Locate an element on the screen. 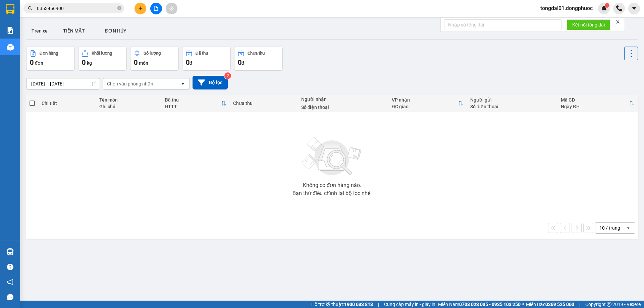 This screenshot has width=644, height=308. div: Chi tiết is located at coordinates (67, 103).